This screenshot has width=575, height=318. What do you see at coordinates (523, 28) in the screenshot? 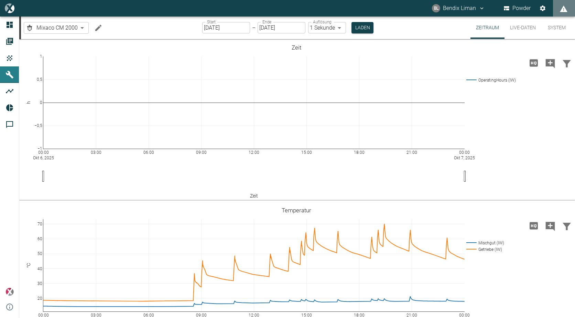
I see `button: Live-Daten` at bounding box center [523, 28].